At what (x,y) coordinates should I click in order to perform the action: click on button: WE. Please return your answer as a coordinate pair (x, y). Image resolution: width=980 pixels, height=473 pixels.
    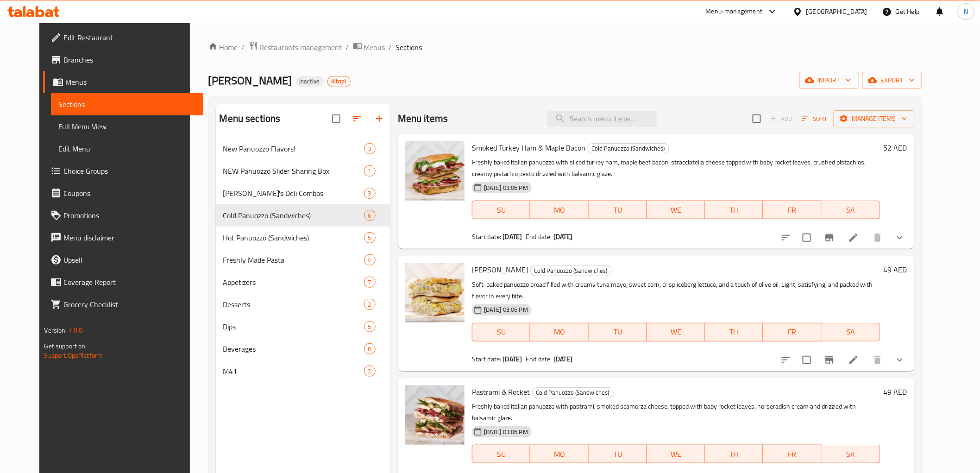
    Looking at the image, I should click on (676, 454).